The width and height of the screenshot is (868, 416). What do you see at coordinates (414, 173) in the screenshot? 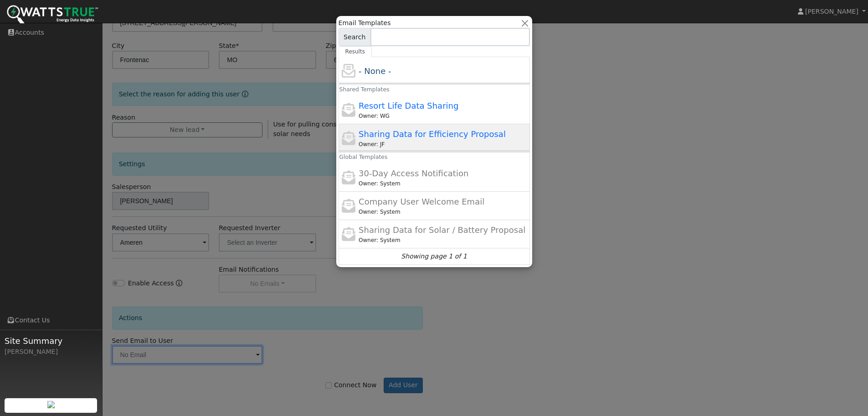
I see `span: 30-Day Access Notification` at bounding box center [414, 173].